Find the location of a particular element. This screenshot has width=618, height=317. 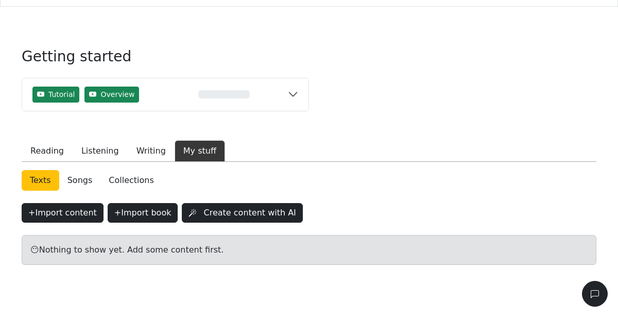

div: 😶 Nothing to show yet. Add some content first. is located at coordinates (309, 250).